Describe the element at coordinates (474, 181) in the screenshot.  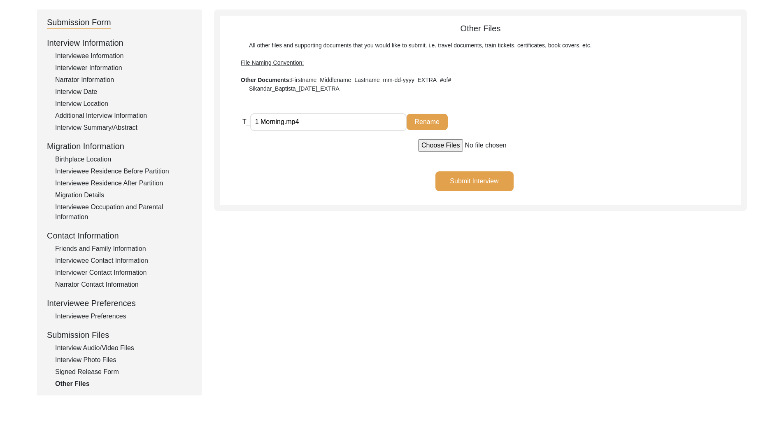
I see `button: Submit Interview` at that location.